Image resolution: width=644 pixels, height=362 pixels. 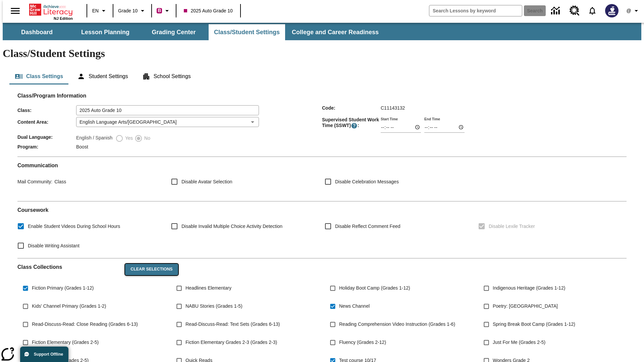 What do you see at coordinates (46, 137) in the screenshot?
I see `span: Dual Language :` at bounding box center [46, 137].